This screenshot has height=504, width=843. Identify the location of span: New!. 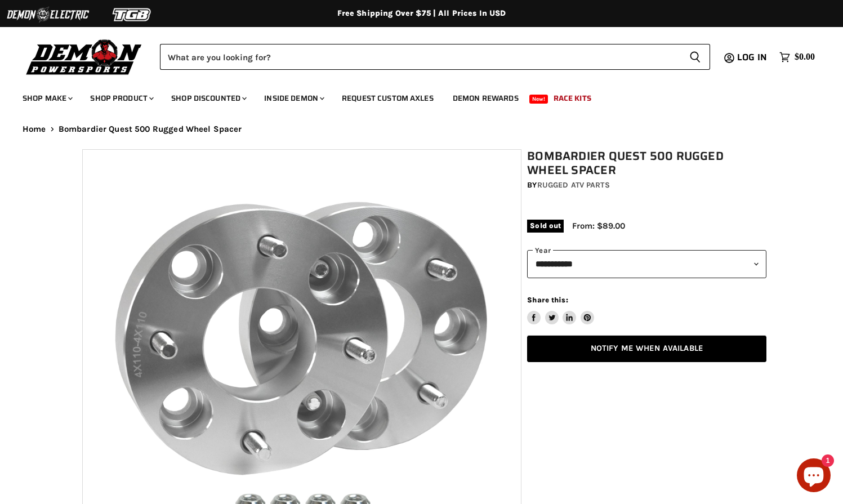
(539, 99).